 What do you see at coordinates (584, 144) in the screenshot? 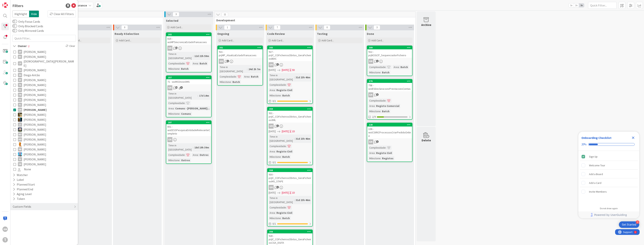
I see `div: 20%` at bounding box center [584, 144].